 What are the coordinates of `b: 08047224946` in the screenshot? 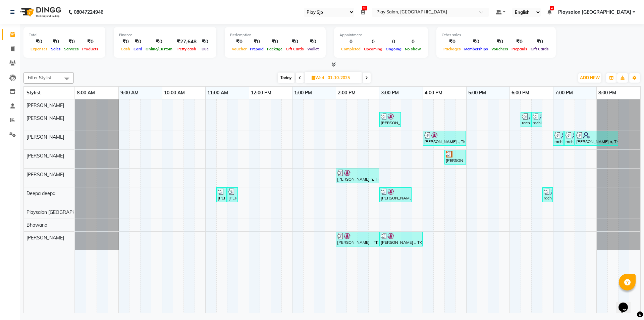 It's located at (89, 12).